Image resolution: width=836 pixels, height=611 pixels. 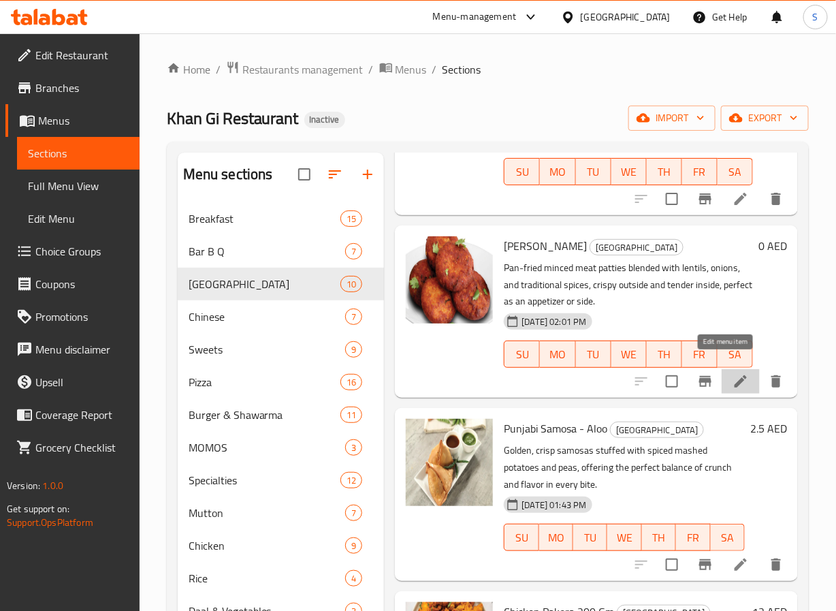 What do you see at coordinates (281, 317) in the screenshot?
I see `div: Chinese7` at bounding box center [281, 317].